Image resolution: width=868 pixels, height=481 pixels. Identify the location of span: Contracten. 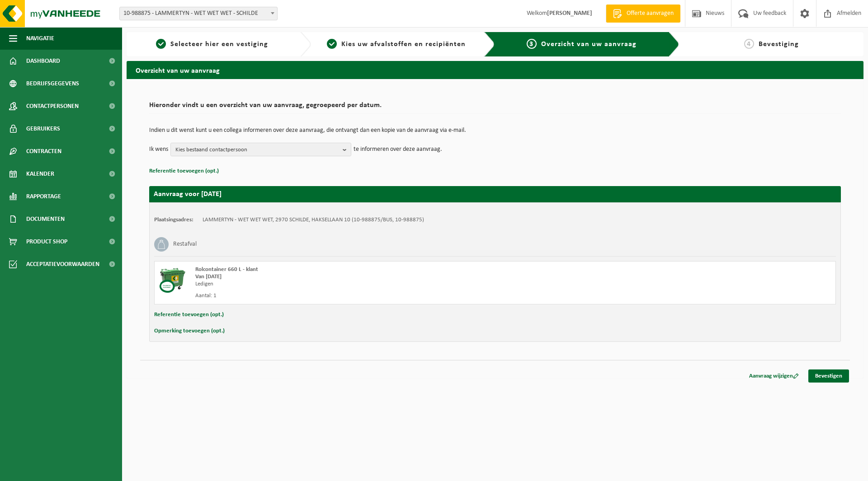
(44, 151).